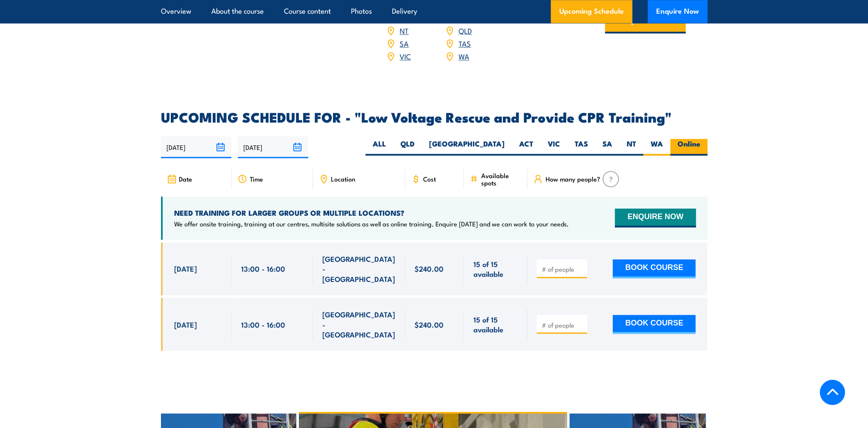  What do you see at coordinates (632, 147) in the screenshot?
I see `label: NT` at bounding box center [632, 147].